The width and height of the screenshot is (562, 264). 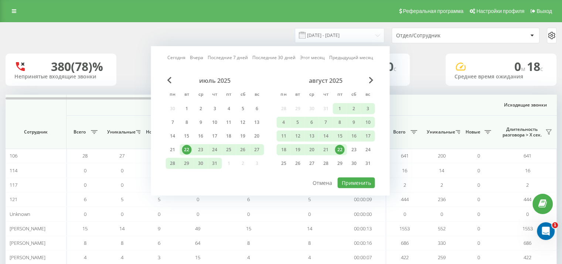 I want to click on div: 380 (78)%, so click(x=77, y=67).